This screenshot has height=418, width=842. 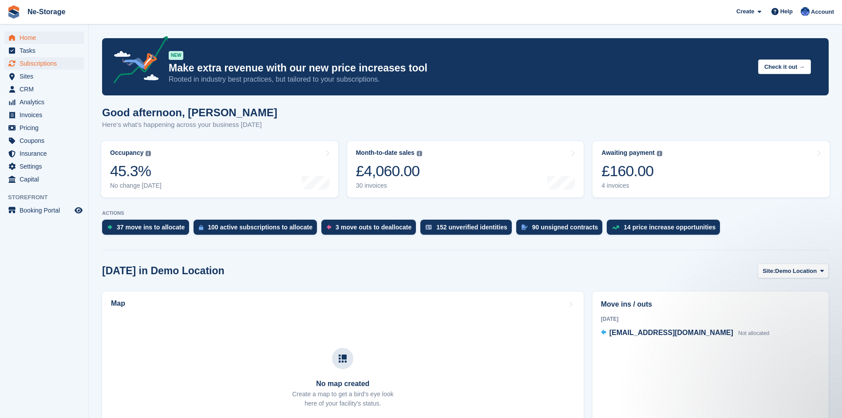 What do you see at coordinates (257, 229) in the screenshot?
I see `a: 100 active subscriptions to allocate` at bounding box center [257, 229].